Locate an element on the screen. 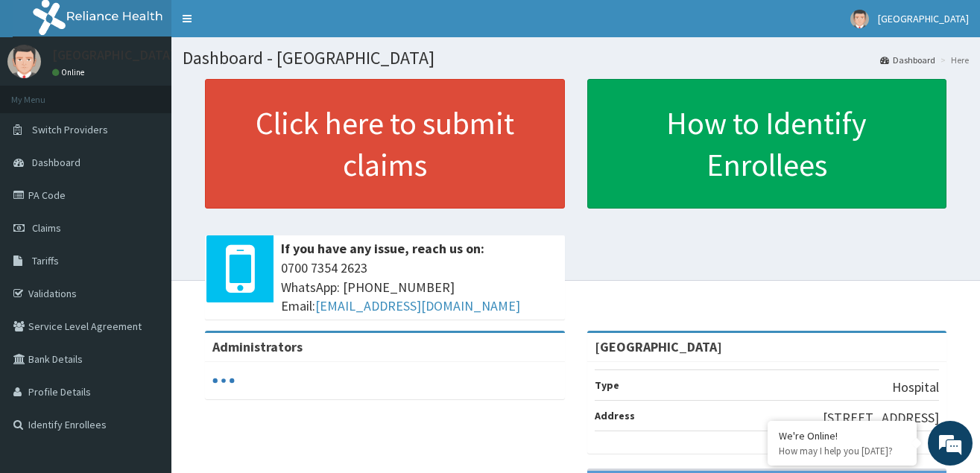 Image resolution: width=980 pixels, height=473 pixels. span: Switch Providers is located at coordinates (70, 130).